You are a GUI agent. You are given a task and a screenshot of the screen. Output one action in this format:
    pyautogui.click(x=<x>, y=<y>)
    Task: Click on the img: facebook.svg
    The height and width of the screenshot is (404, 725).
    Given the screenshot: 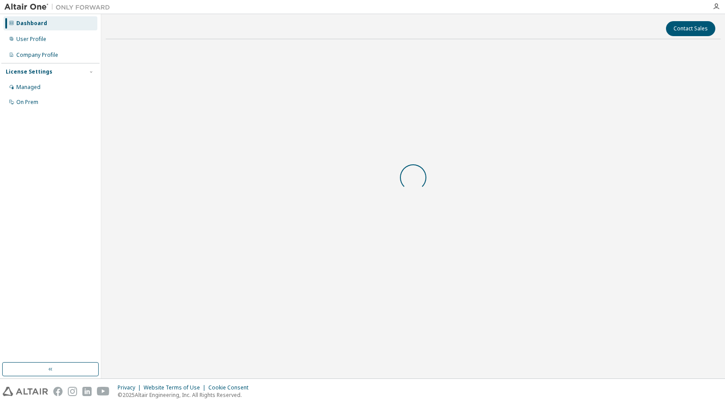 What is the action you would take?
    pyautogui.click(x=58, y=391)
    